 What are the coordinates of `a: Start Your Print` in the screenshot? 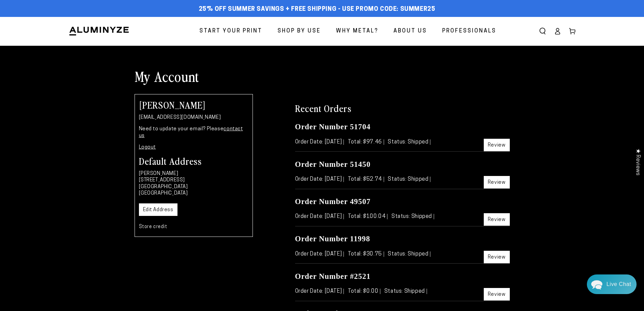 It's located at (231, 31).